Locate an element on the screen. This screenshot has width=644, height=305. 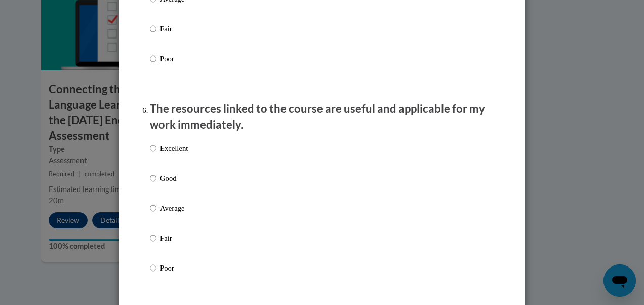
p: The resources linked to the course are useful and applicable for my work immediately. is located at coordinates (322, 117).